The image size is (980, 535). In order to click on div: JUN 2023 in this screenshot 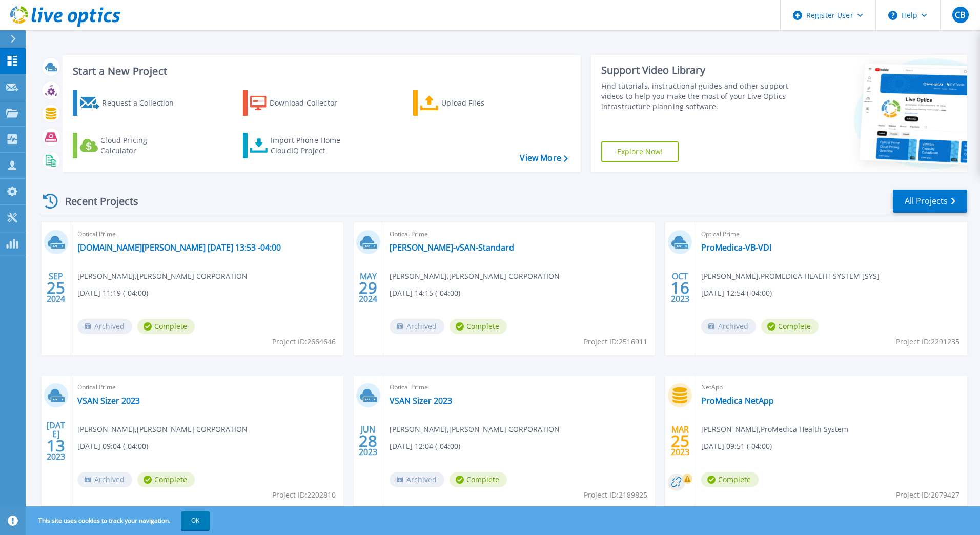, I will do `click(368, 441)`.